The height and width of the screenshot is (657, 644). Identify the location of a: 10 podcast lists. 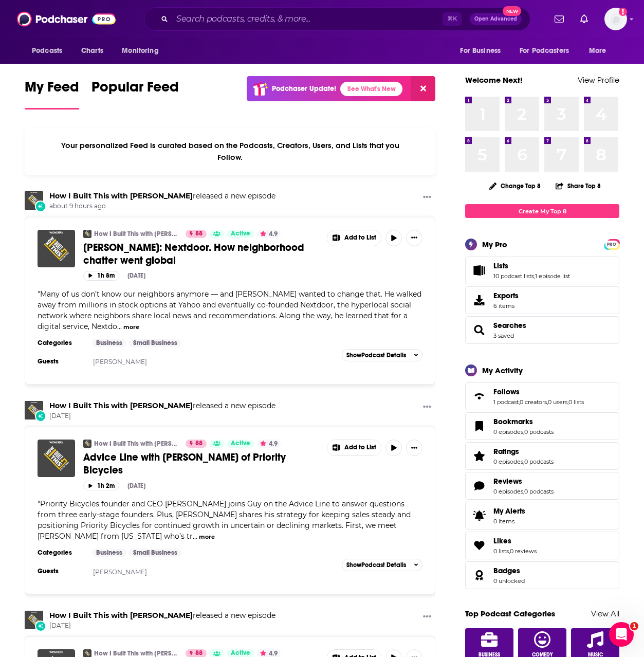
(514, 276).